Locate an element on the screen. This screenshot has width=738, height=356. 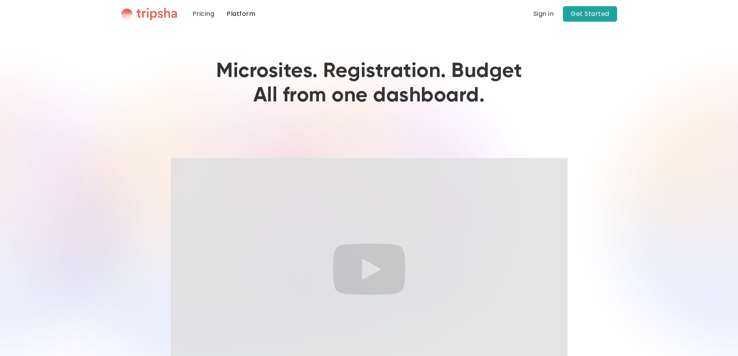
h1: Microsites. Registration. Budget All from one dashboard. is located at coordinates (369, 84).